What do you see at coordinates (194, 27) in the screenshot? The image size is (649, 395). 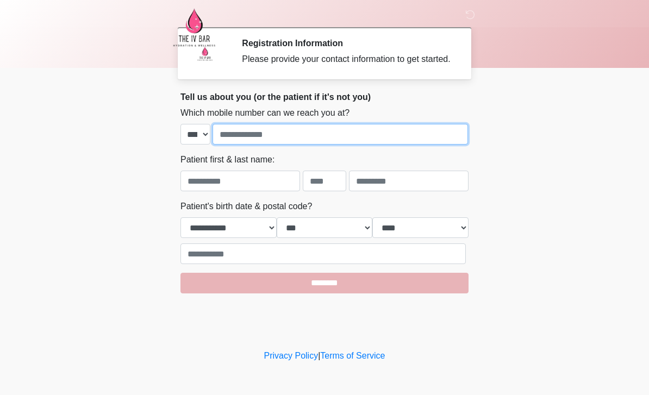 I see `img: The IV Bar, LLC Logo` at bounding box center [194, 27].